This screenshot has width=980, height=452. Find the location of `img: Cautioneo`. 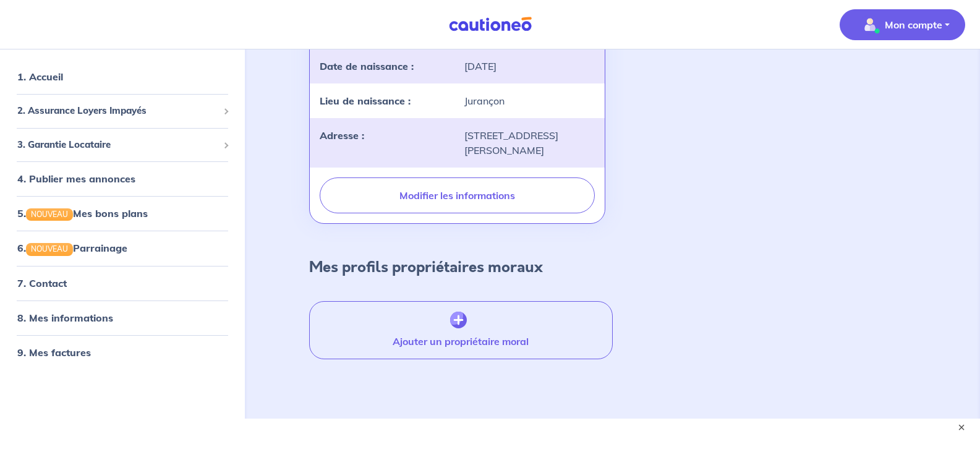

img: Cautioneo is located at coordinates (490, 24).